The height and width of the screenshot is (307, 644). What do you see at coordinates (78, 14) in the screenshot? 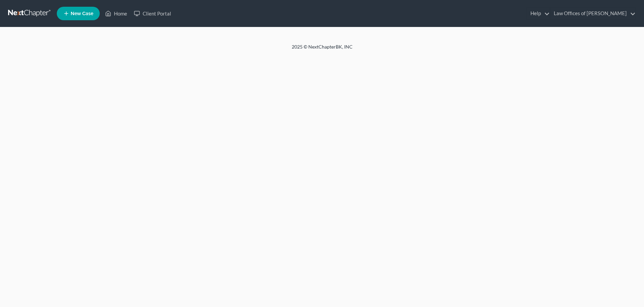
I see `new-legal-case-button: New Case` at bounding box center [78, 14].